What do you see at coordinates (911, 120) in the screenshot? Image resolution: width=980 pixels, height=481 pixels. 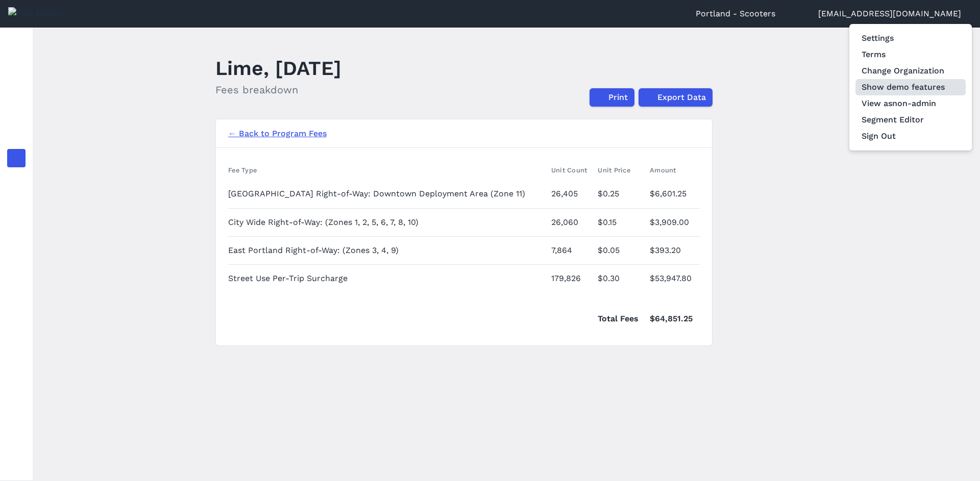 I see `a: Segment Editor` at bounding box center [911, 120].